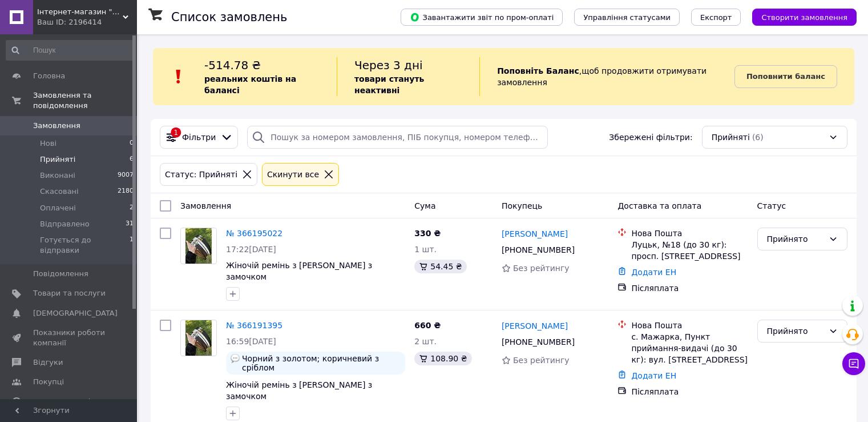 The height and width of the screenshot is (422, 868). Describe the element at coordinates (63, 401) in the screenshot. I see `span: Каталог ProSale` at that location.